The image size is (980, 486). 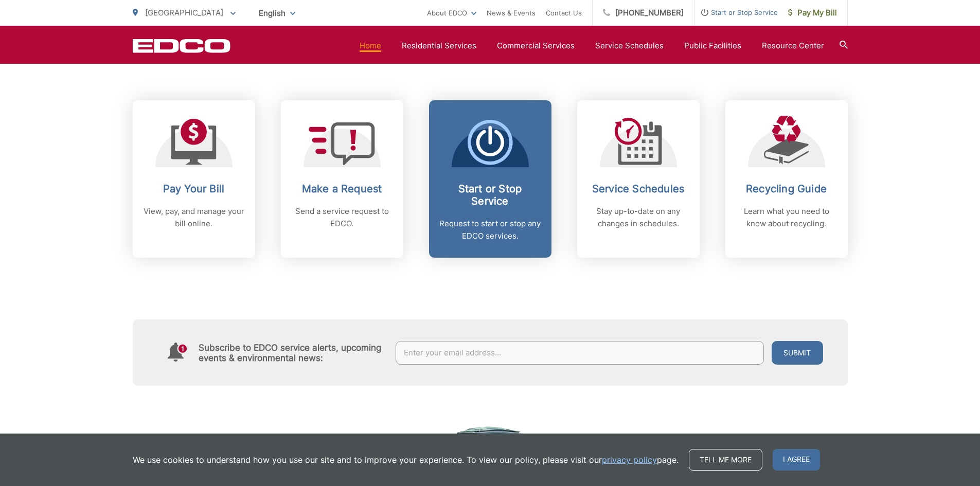 I want to click on button: Submit, so click(x=797, y=353).